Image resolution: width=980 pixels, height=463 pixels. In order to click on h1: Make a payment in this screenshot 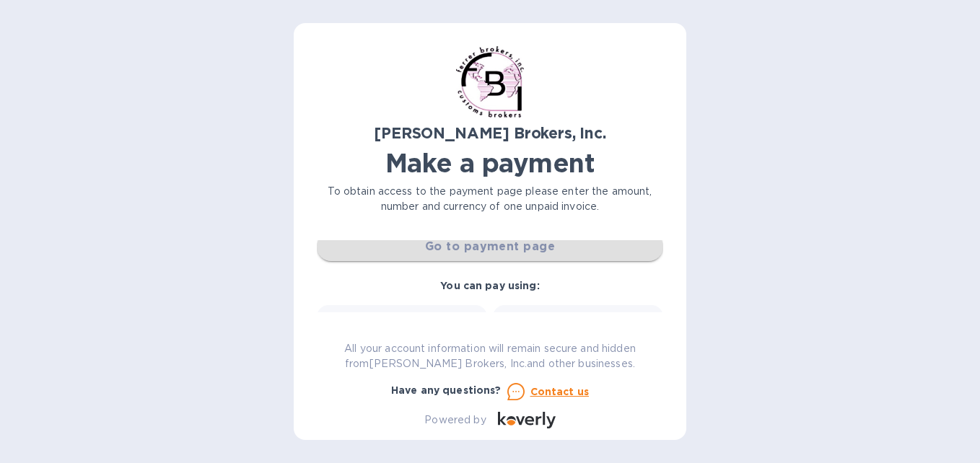, I will do `click(490, 163)`.